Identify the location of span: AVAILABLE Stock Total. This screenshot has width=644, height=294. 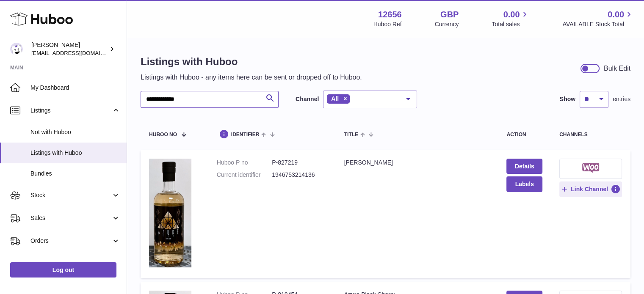
(598, 24).